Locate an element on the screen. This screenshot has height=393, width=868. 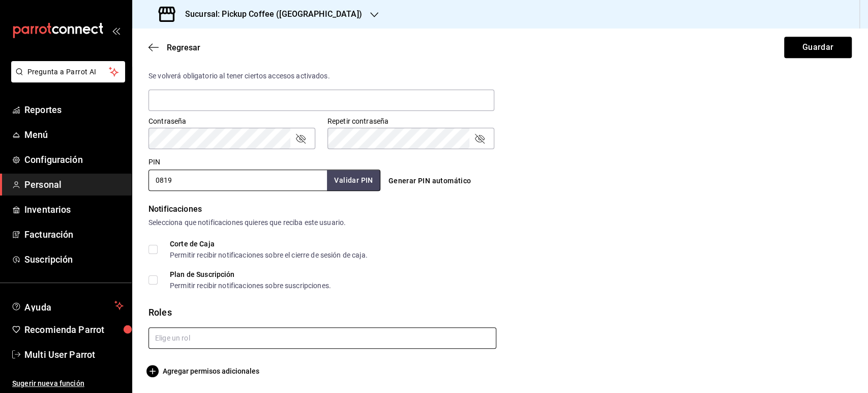
div: Roles is located at coordinates (500, 312).